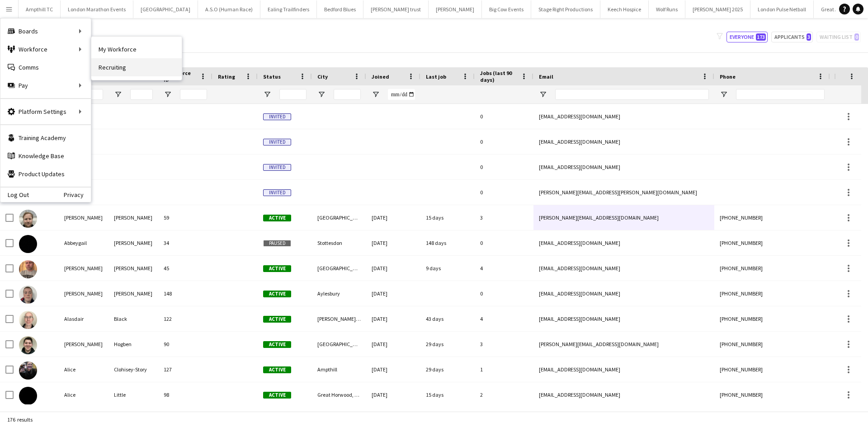 The width and height of the screenshot is (868, 427). Describe the element at coordinates (28, 295) in the screenshot. I see `img: Aidan Lynn` at that location.